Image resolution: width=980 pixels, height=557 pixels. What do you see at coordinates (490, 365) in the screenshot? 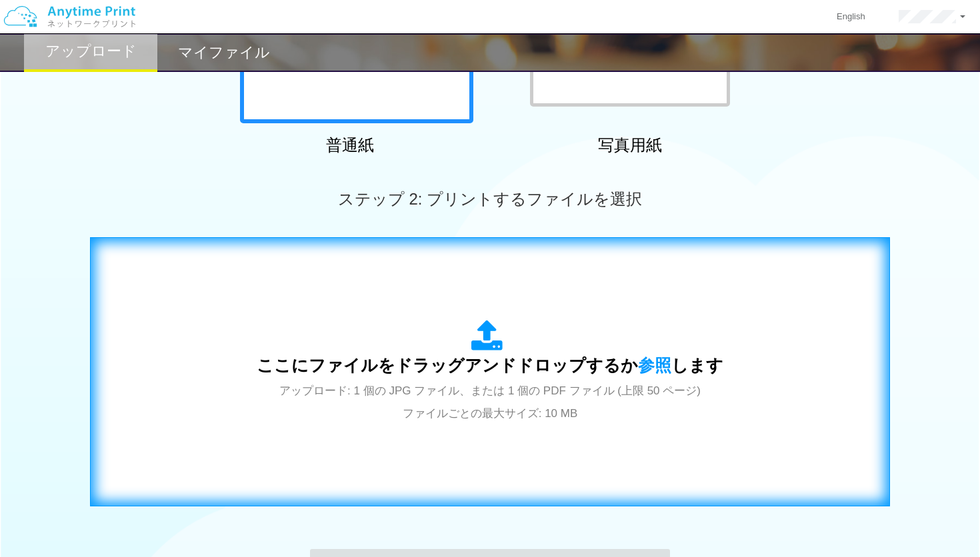
I see `span: ここにファイルをドラッグアンドドロップするか します` at bounding box center [490, 365].